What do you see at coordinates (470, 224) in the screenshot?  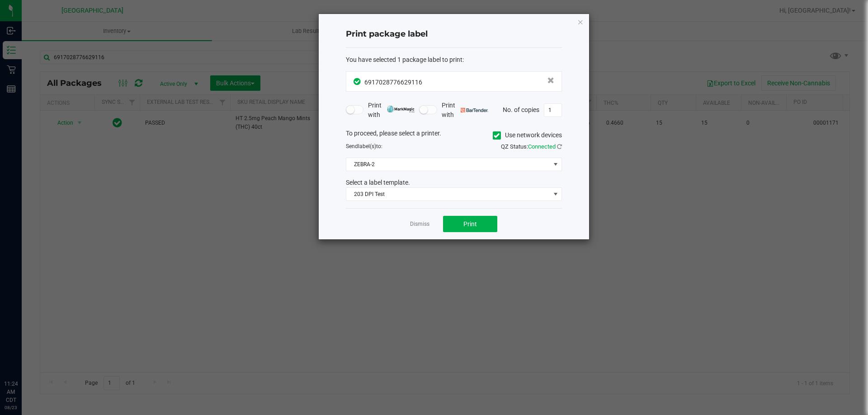 I see `span: Print` at bounding box center [470, 224].